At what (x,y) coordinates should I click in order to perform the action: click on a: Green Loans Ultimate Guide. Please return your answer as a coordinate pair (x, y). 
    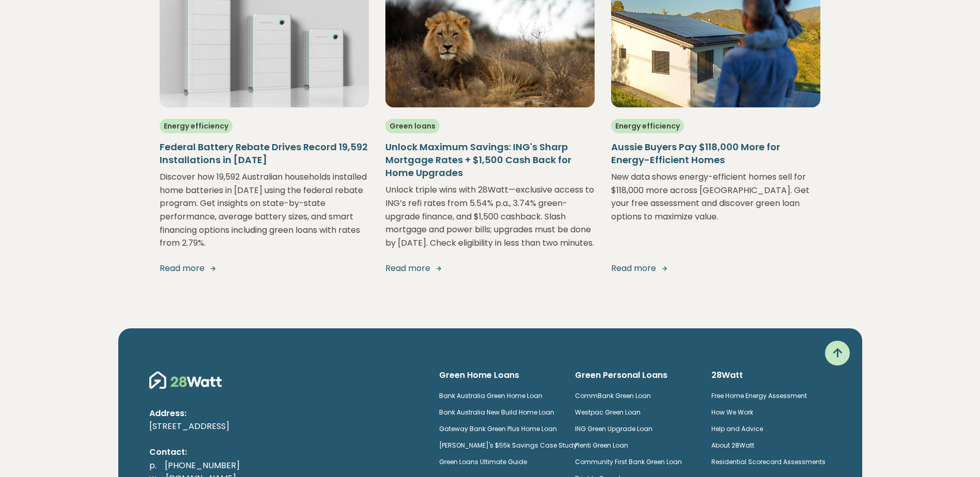
    Looking at the image, I should click on (483, 462).